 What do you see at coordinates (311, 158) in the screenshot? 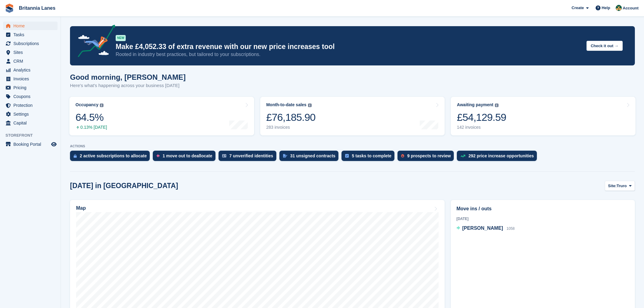
I see `a: 31 unsigned contracts` at bounding box center [311, 158].